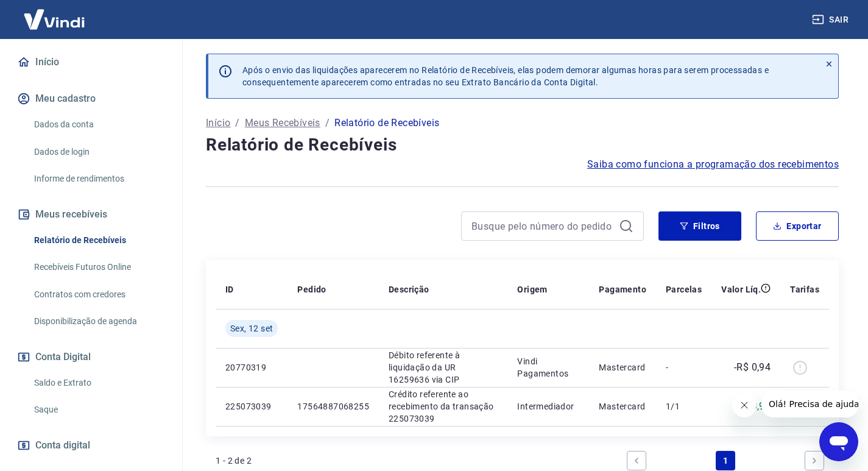 This screenshot has width=868, height=471. I want to click on a: Saque, so click(98, 409).